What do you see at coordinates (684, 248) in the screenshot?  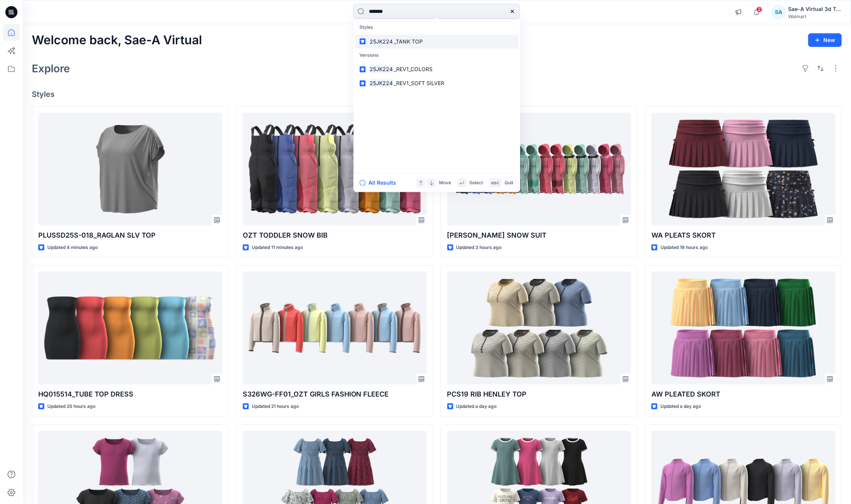 I see `p: Updated 19 hours ago` at bounding box center [684, 248].